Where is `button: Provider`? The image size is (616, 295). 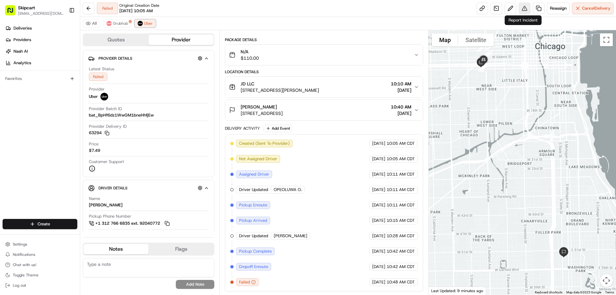
button: Provider is located at coordinates (181, 40).